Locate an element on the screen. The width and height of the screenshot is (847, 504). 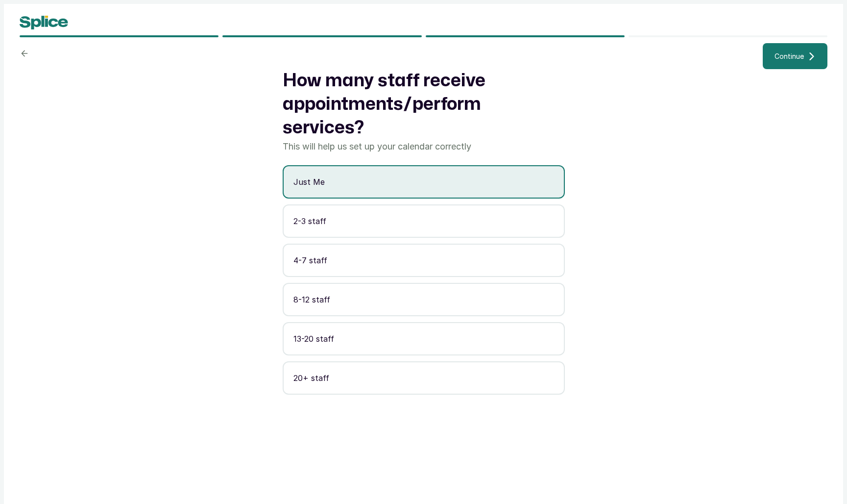
button: 4-7 staff is located at coordinates (424, 260).